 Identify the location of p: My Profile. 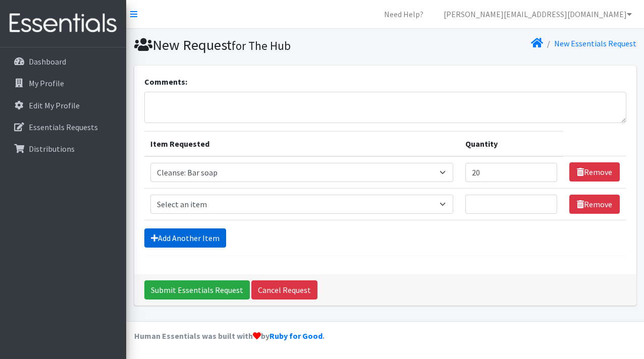
(46, 83).